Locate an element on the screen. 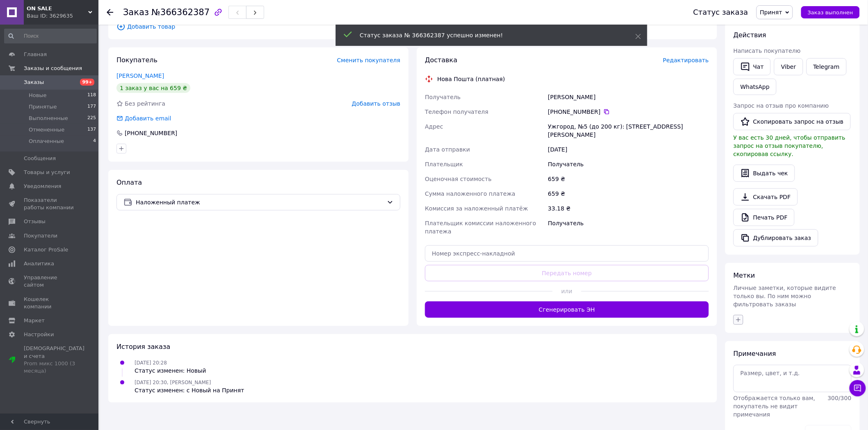 This screenshot has height=430, width=868. span: Заказы и сообщения is located at coordinates (53, 68).